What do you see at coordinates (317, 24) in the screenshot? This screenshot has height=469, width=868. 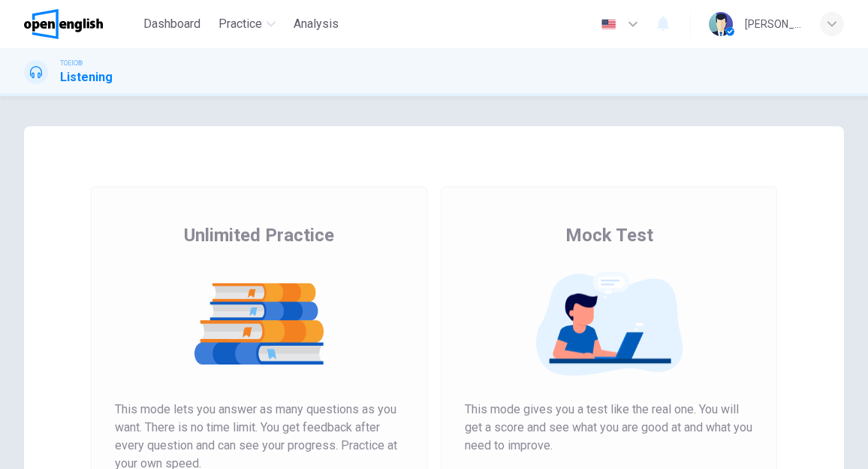 I see `a: Analysis` at bounding box center [317, 24].